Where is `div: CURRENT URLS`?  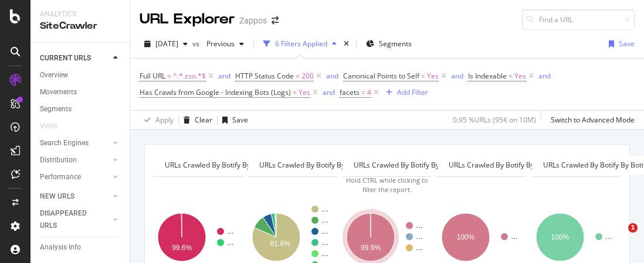
div: CURRENT URLS is located at coordinates (65, 58).